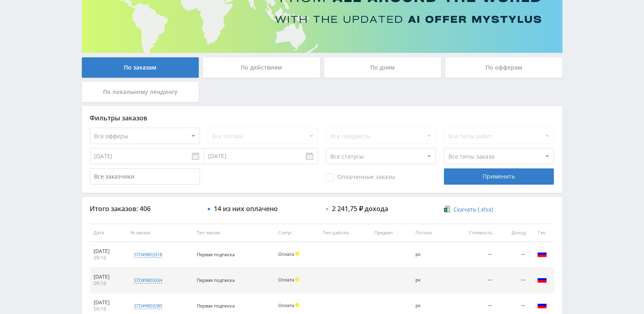  What do you see at coordinates (360, 208) in the screenshot?
I see `div: 2 241,75 ₽ дохода` at bounding box center [360, 208].